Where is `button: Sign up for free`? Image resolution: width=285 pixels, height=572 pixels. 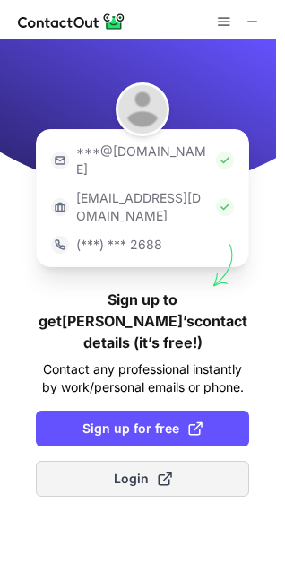 button: Sign up for free is located at coordinates (143, 429).